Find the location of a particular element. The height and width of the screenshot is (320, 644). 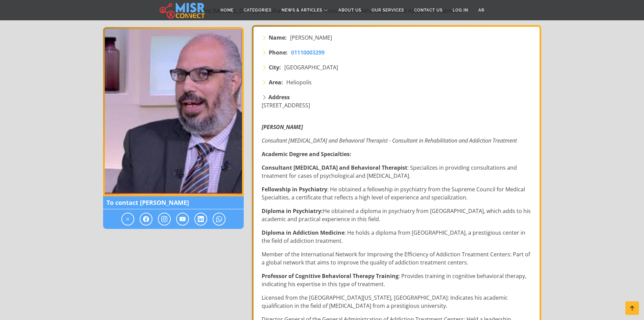

a: Our Services is located at coordinates (388, 10).